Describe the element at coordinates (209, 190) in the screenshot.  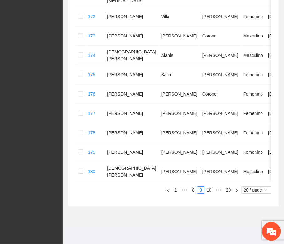
I see `a: 10` at that location.